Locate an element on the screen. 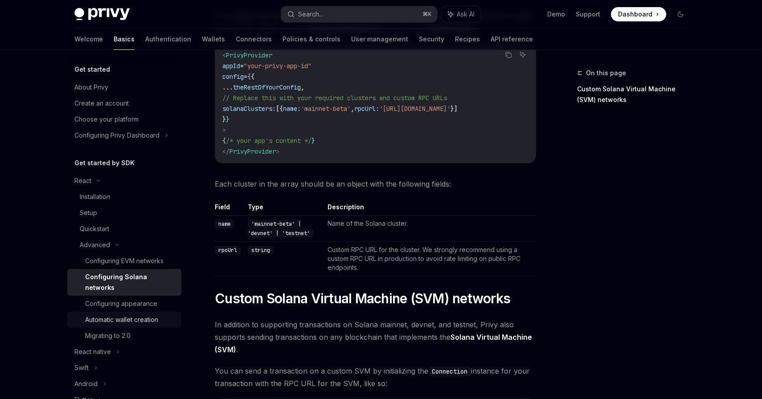 Image resolution: width=762 pixels, height=399 pixels. button: Search...⌘K is located at coordinates (359, 14).